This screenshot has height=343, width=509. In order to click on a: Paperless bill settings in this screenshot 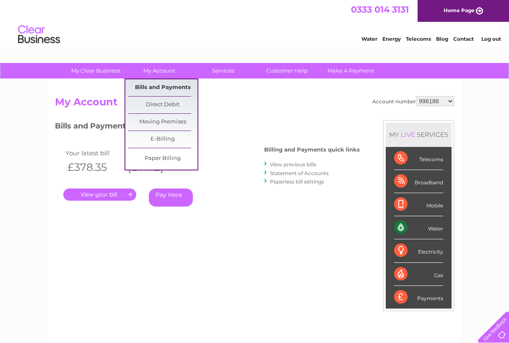, I will do `click(297, 181)`.